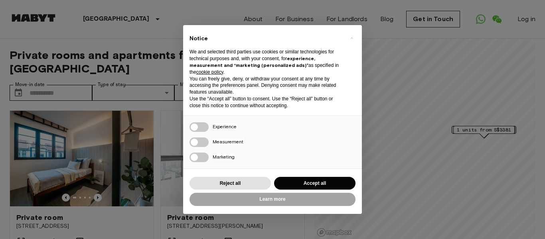 Image resolution: width=545 pixels, height=239 pixels. What do you see at coordinates (266, 39) in the screenshot?
I see `h2: Notice` at bounding box center [266, 39].